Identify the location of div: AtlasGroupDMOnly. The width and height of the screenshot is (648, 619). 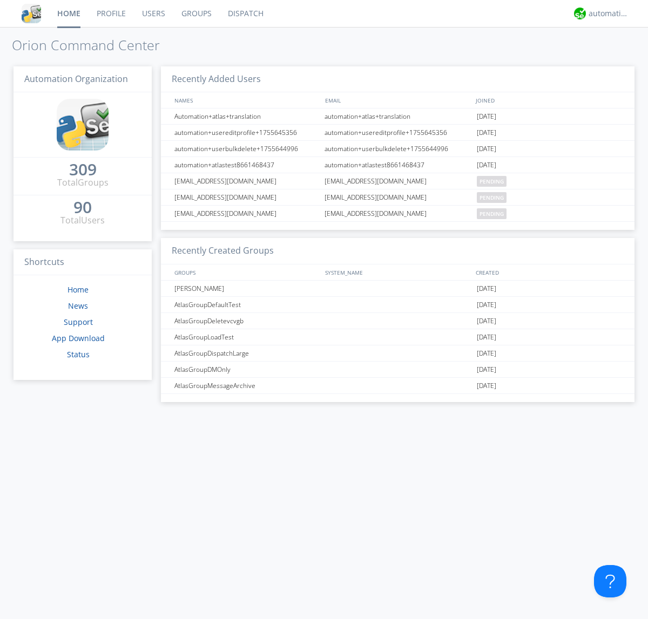
(246, 369).